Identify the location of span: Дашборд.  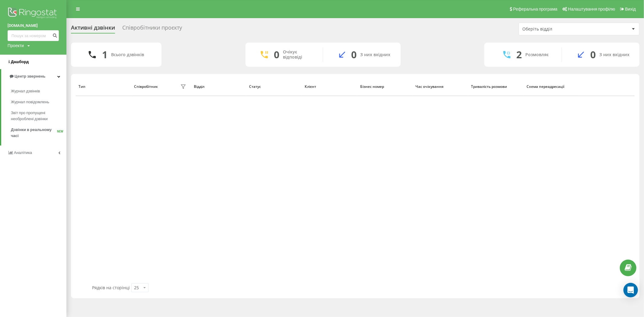
(20, 62).